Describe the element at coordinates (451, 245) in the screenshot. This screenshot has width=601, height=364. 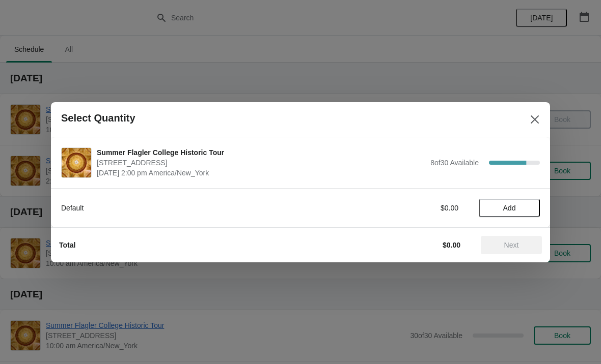
I see `strong: $0.00` at that location.